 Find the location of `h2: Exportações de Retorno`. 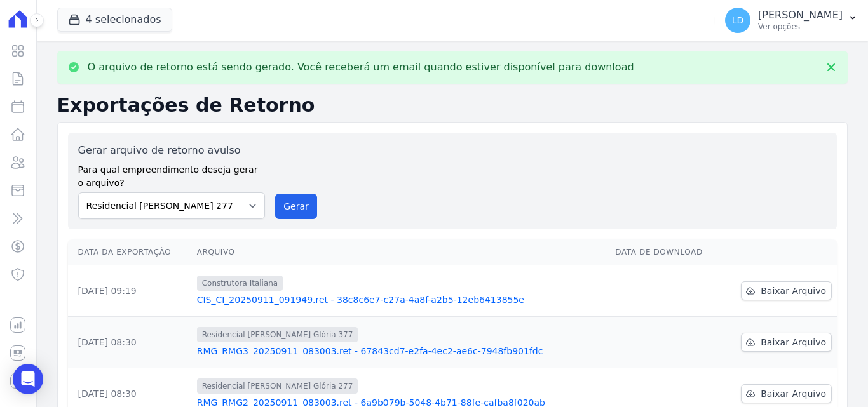

h2: Exportações de Retorno is located at coordinates (452, 105).